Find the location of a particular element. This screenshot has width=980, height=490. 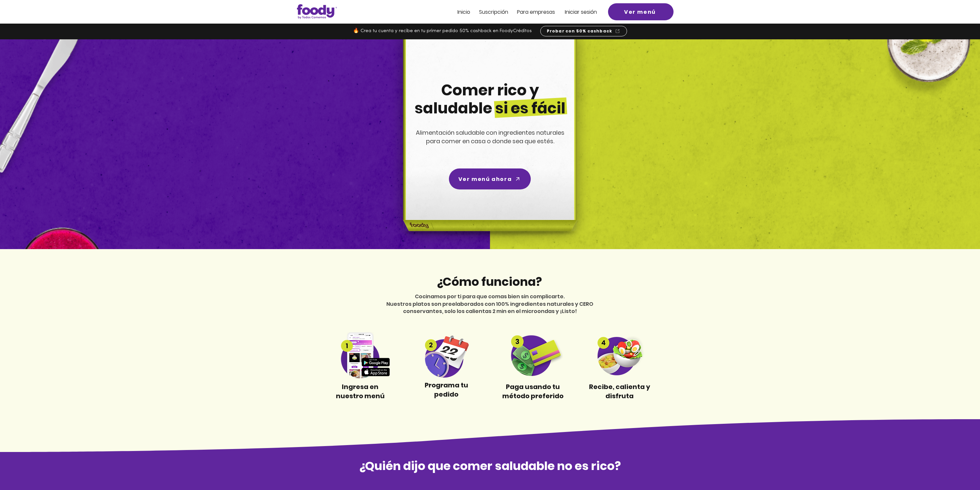

a: Inicio is located at coordinates (464, 12).